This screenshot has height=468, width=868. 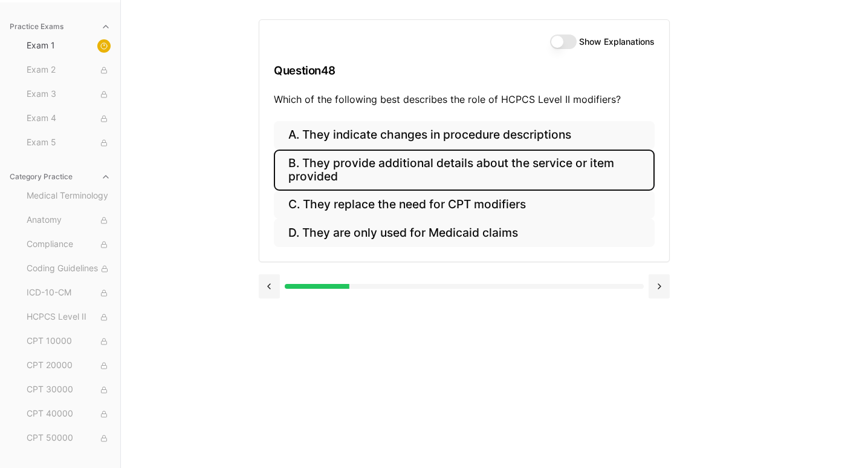 What do you see at coordinates (69, 317) in the screenshot?
I see `span: HCPCS Level II` at bounding box center [69, 317].